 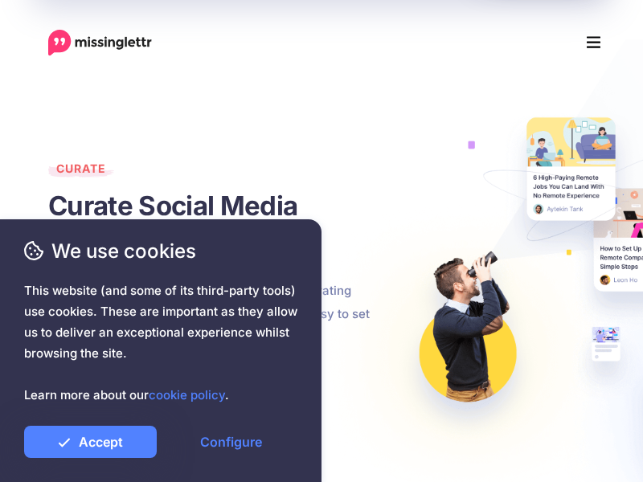 What do you see at coordinates (100, 42) in the screenshot?
I see `a: Home` at bounding box center [100, 42].